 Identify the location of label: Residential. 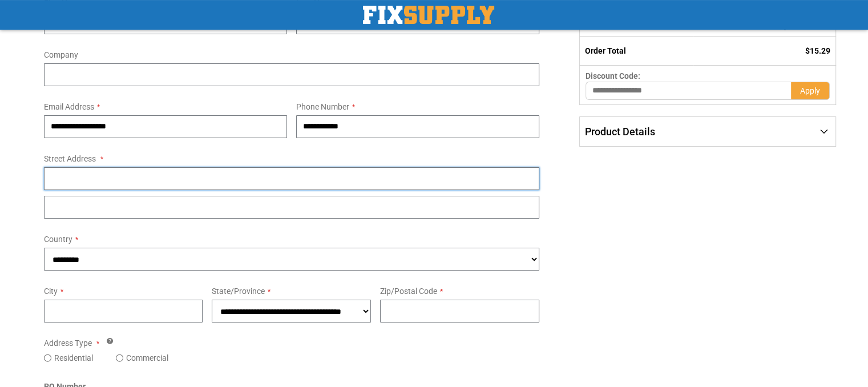
(73, 358).